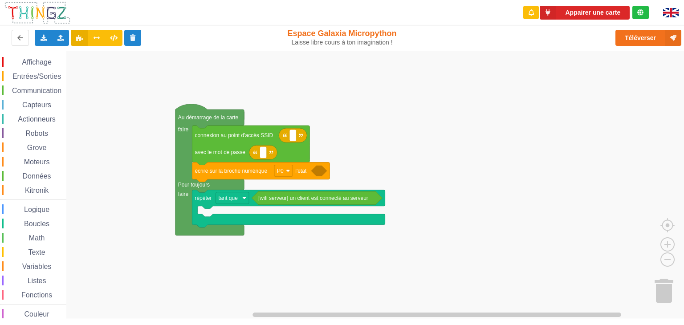 This screenshot has width=684, height=325. What do you see at coordinates (37, 224) in the screenshot?
I see `span: Boucles` at bounding box center [37, 224].